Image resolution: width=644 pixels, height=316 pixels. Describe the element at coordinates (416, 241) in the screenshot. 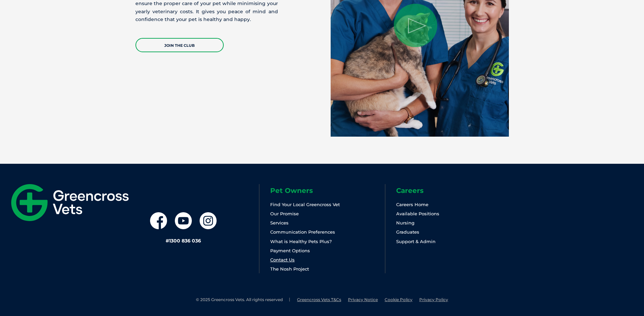

I see `a: Support & Admin` at that location.